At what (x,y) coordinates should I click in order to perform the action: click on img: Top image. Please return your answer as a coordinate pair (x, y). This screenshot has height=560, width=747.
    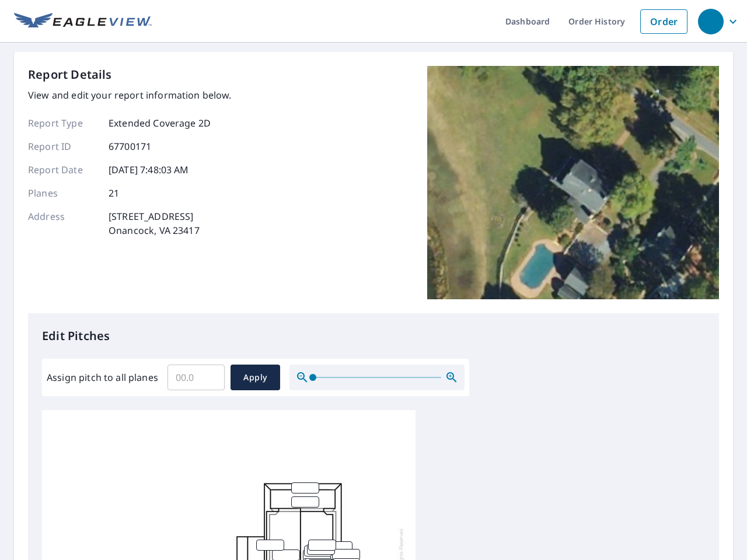
    Looking at the image, I should click on (573, 183).